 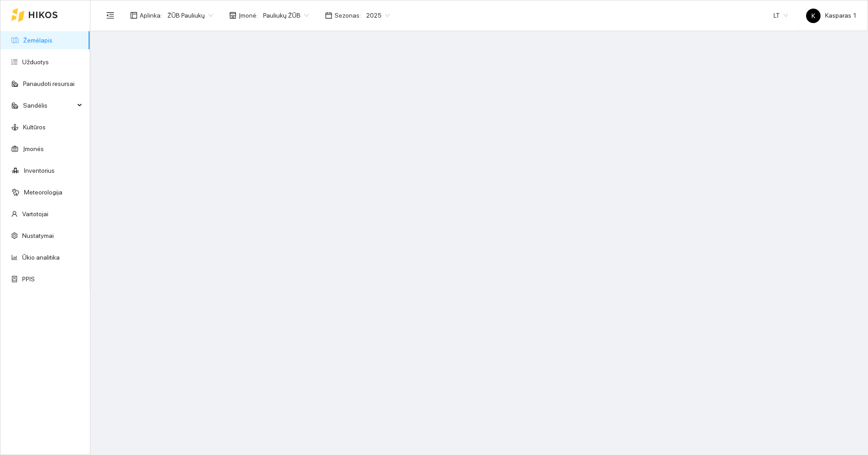 I want to click on span: menu-fold, so click(x=110, y=15).